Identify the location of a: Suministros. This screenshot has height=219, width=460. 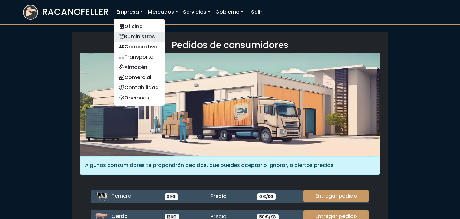
(139, 37).